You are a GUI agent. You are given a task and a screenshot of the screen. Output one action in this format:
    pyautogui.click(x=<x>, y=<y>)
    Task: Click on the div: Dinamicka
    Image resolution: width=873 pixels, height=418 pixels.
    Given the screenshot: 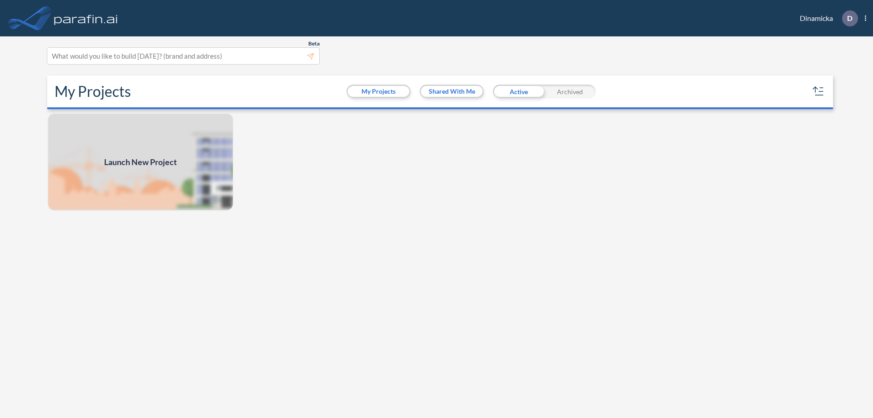 What is the action you would take?
    pyautogui.click(x=826, y=18)
    